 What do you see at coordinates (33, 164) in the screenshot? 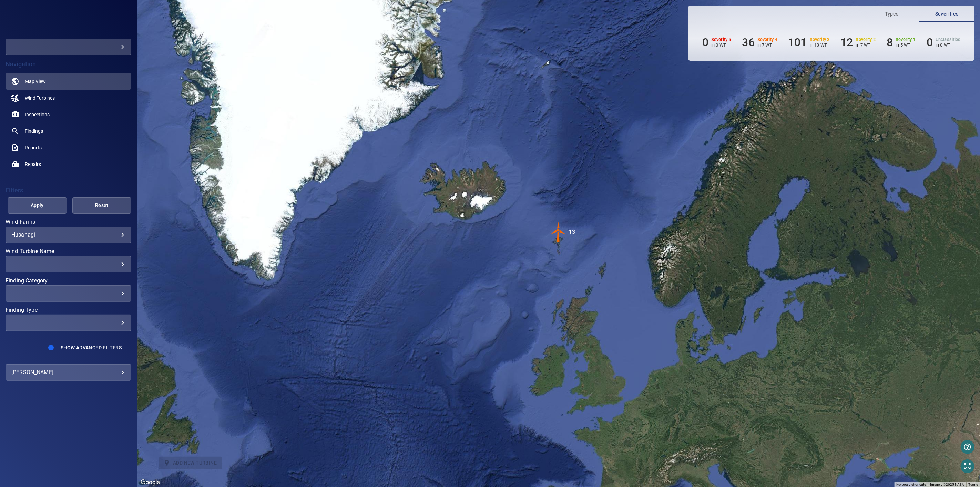
I see `span: Repairs` at bounding box center [33, 164].